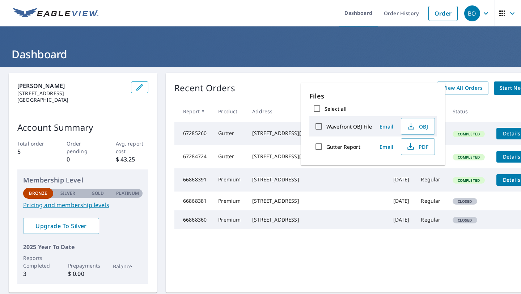 The height and width of the screenshot is (294, 521). Describe the element at coordinates (193, 220) in the screenshot. I see `td: 66868360` at that location.